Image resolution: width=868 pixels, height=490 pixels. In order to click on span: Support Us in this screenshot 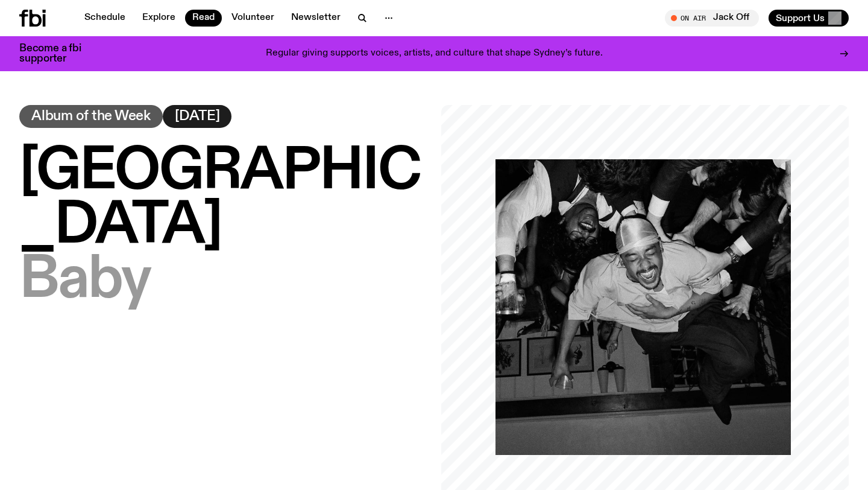, I will do `click(800, 19)`.